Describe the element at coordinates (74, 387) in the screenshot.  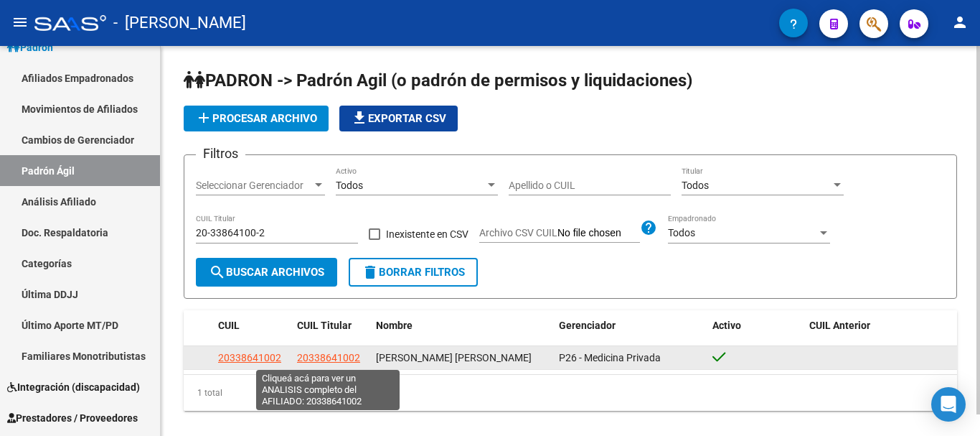
I see `span: Integración (discapacidad)` at that location.